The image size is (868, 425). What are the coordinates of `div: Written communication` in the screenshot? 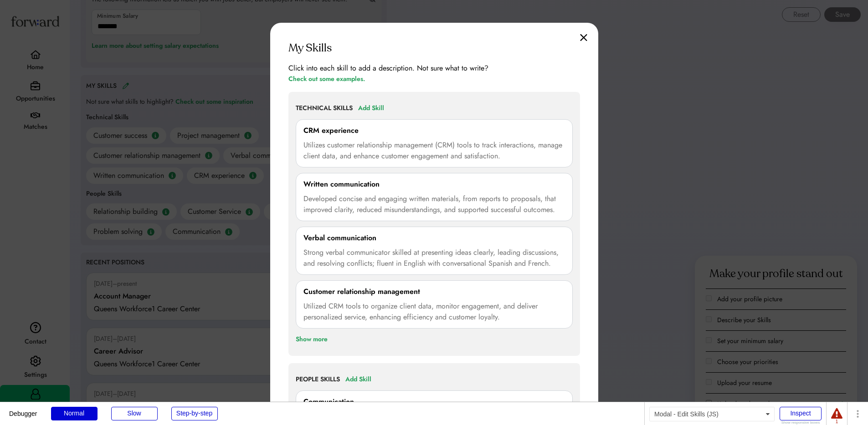 It's located at (341, 184).